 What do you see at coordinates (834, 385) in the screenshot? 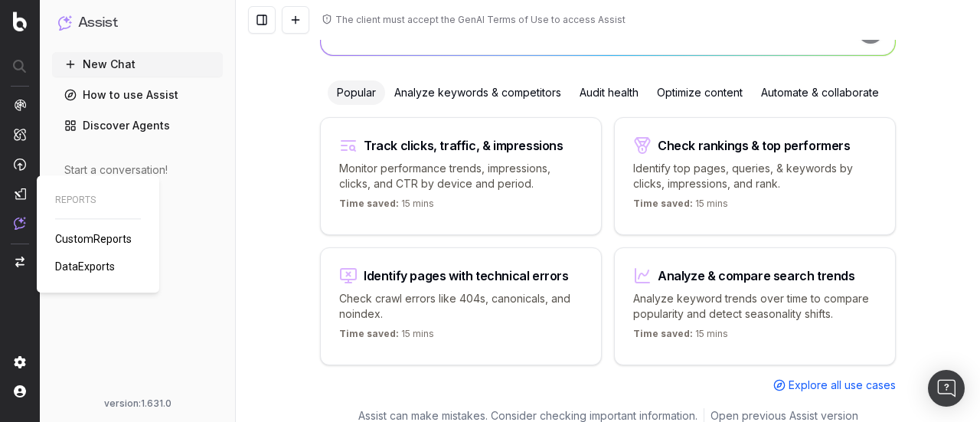
I see `a: Explore all use cases` at bounding box center [834, 385].